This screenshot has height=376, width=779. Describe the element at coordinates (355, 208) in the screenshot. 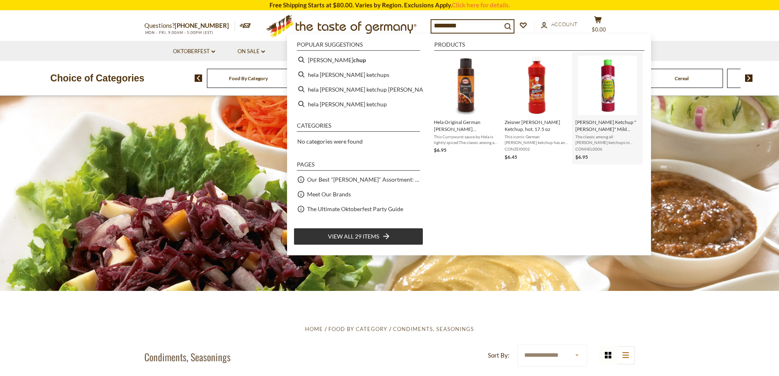

I see `span: The Ultimate Oktoberfest Party Guide` at that location.